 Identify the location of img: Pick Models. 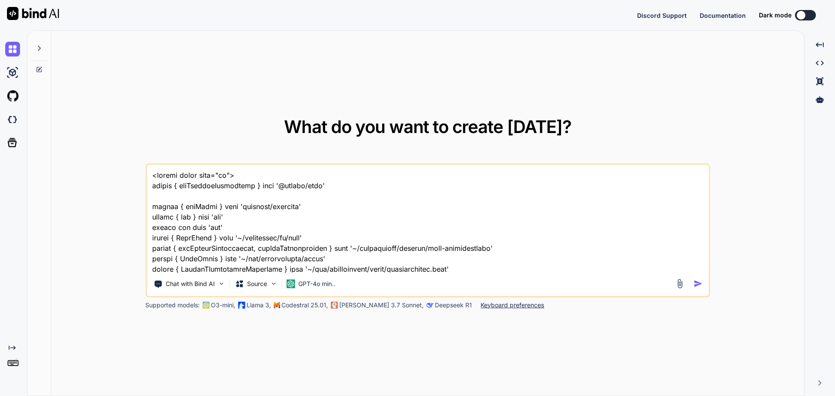
(273, 284).